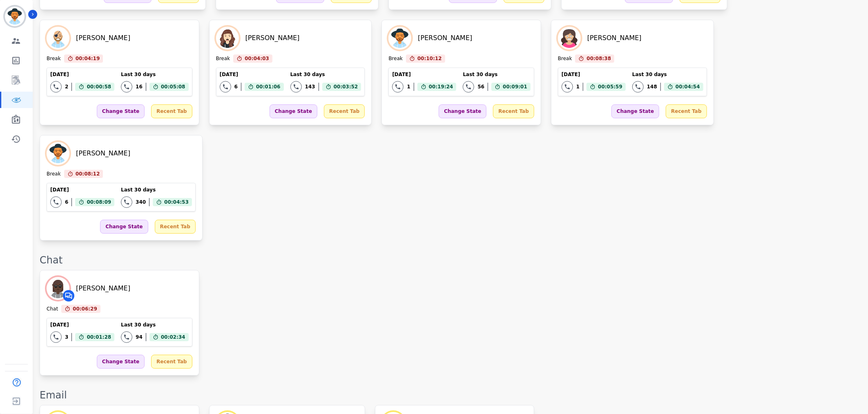 This screenshot has width=868, height=414. Describe the element at coordinates (99, 202) in the screenshot. I see `span: 00:08:09` at that location.